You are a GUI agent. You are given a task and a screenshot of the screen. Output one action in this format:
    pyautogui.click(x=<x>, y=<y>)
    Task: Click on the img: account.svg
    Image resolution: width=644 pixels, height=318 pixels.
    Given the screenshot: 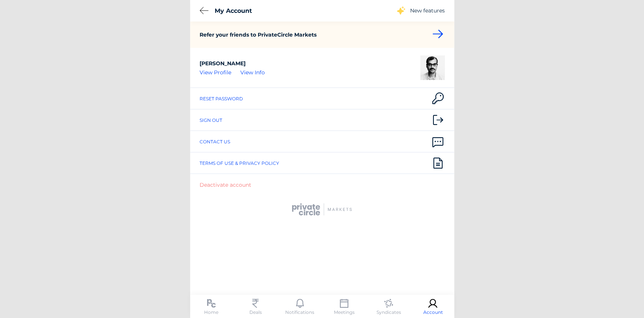 What is the action you would take?
    pyautogui.click(x=433, y=303)
    